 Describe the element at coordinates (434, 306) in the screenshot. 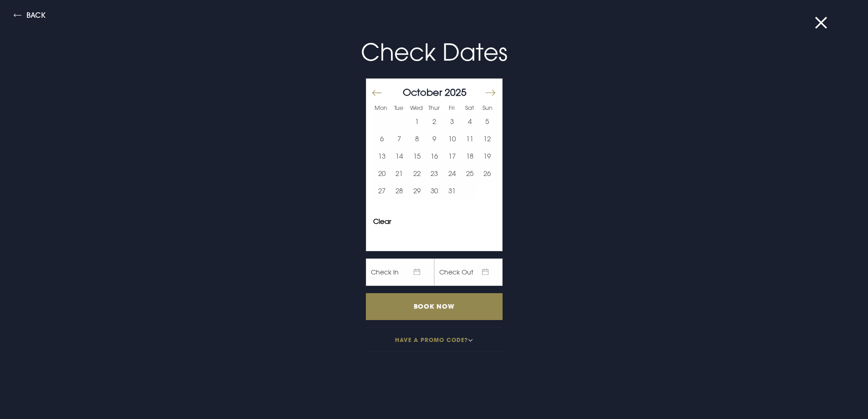

I see `input: Book Now` at that location.